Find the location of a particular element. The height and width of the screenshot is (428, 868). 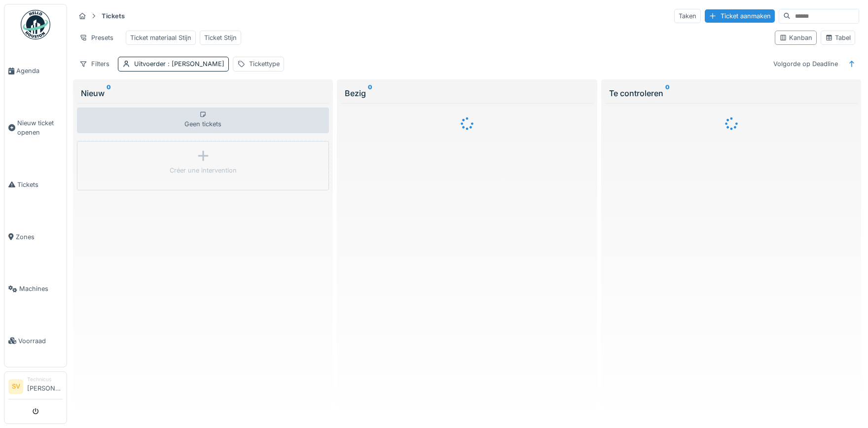

a: Nieuw ticket openen is located at coordinates (36, 128).